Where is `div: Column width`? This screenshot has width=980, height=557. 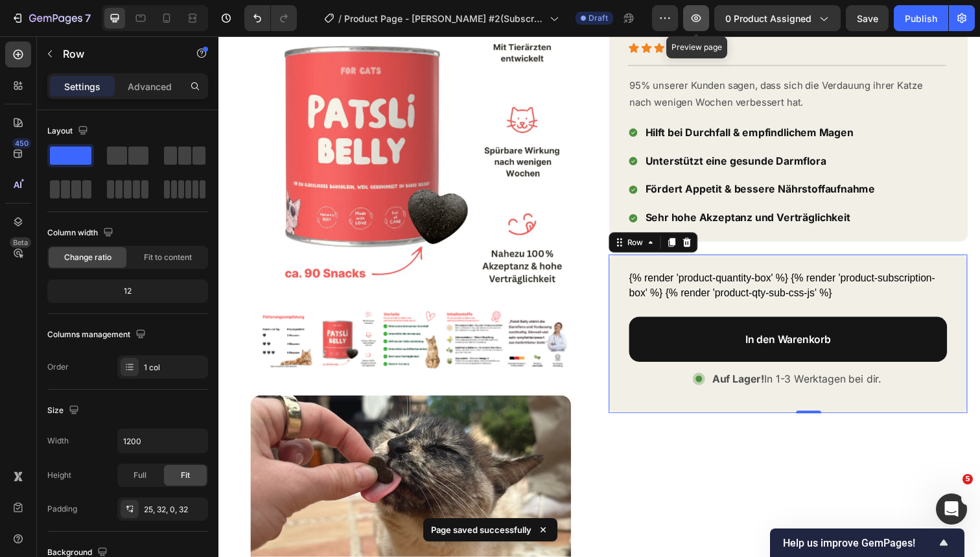 div: Column width is located at coordinates (82, 233).